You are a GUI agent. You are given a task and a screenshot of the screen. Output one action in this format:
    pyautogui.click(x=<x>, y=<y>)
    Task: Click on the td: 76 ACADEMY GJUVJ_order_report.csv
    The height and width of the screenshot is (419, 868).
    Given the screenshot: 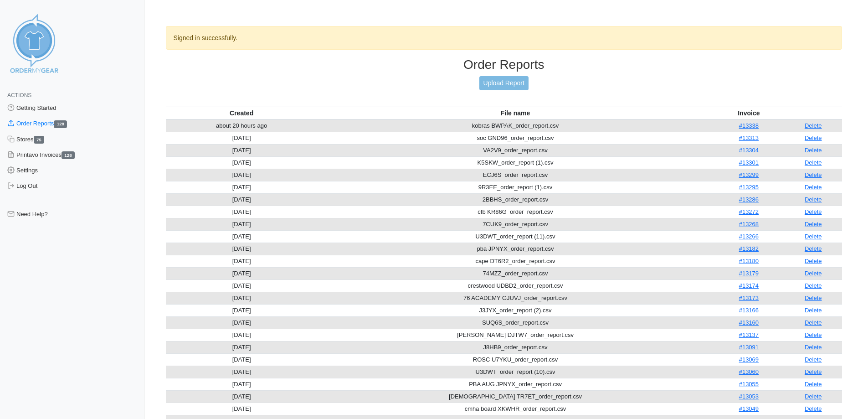 What is the action you would take?
    pyautogui.click(x=515, y=298)
    